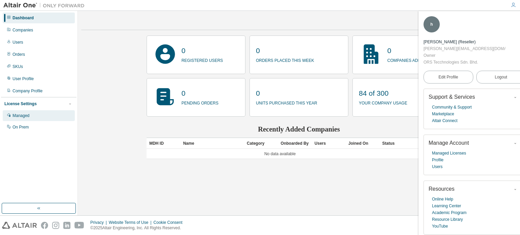 The height and width of the screenshot is (235, 520). What do you see at coordinates (443, 199) in the screenshot?
I see `a: Online Help` at bounding box center [443, 199].